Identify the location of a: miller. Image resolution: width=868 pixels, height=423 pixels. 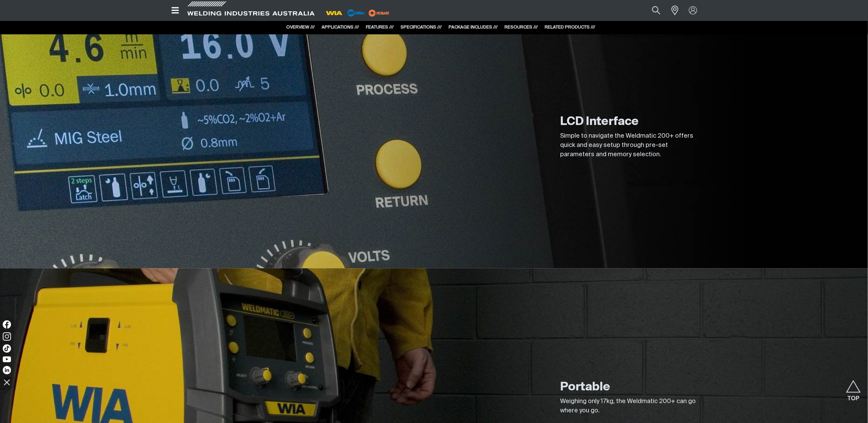
(379, 13).